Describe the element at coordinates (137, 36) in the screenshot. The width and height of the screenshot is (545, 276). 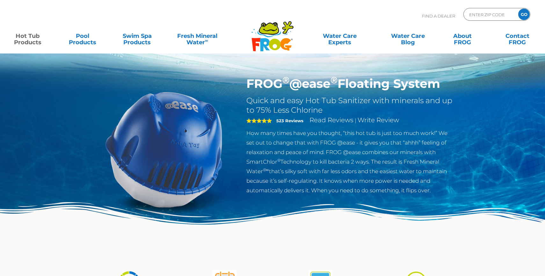
I see `a: Swim SpaProducts` at that location.